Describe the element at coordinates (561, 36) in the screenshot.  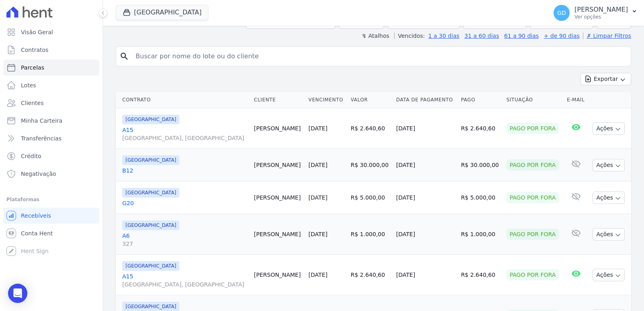
I see `a: + de 90 dias` at that location.